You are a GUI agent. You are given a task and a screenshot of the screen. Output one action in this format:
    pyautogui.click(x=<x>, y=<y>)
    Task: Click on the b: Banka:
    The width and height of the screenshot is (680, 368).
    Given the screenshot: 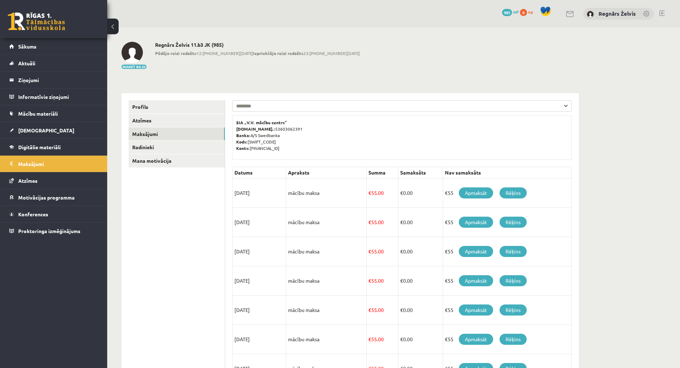 What is the action you would take?
    pyautogui.click(x=243, y=135)
    